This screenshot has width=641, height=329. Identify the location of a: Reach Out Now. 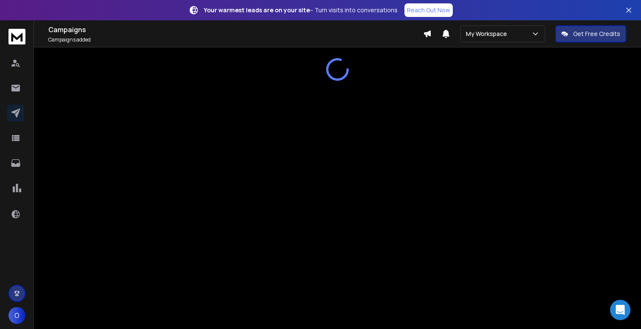
(429, 10).